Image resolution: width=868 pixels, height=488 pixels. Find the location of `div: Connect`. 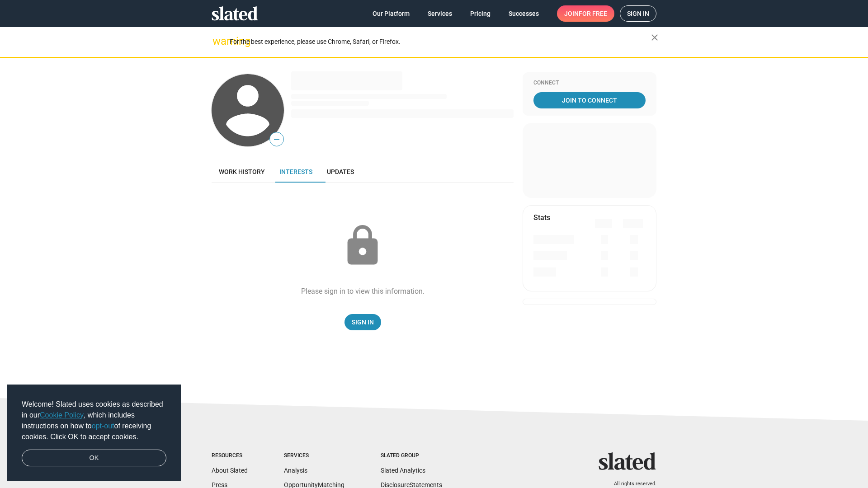

div: Connect is located at coordinates (589, 83).